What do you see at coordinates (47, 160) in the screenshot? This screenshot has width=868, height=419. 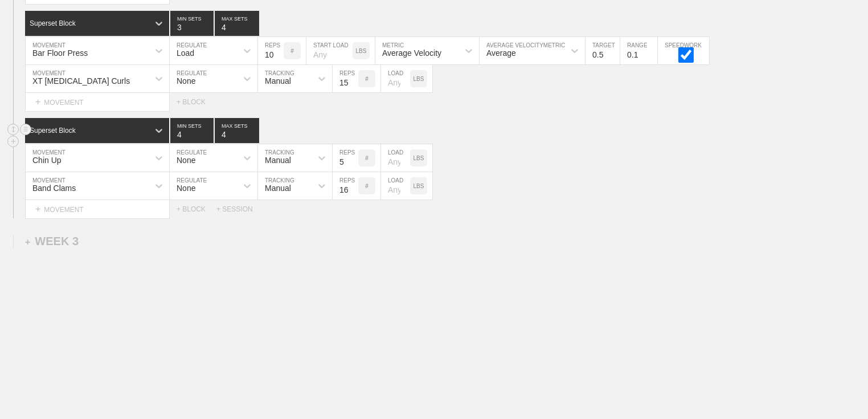 I see `div: Chin Up` at bounding box center [47, 160].